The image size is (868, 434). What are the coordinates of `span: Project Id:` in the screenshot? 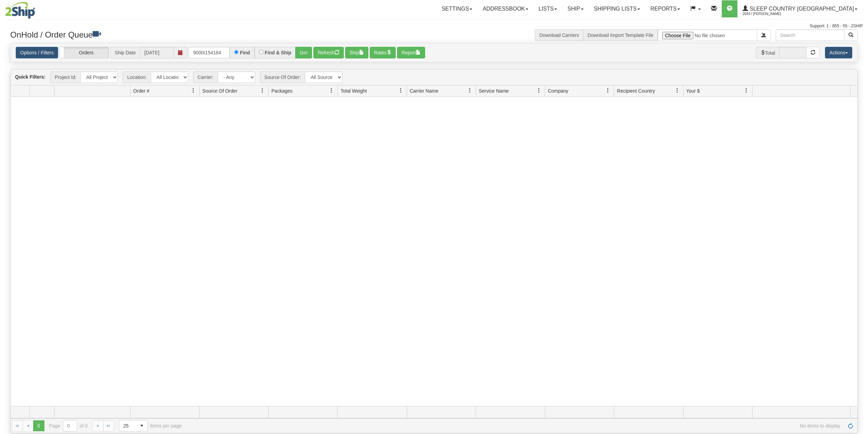 It's located at (65, 77).